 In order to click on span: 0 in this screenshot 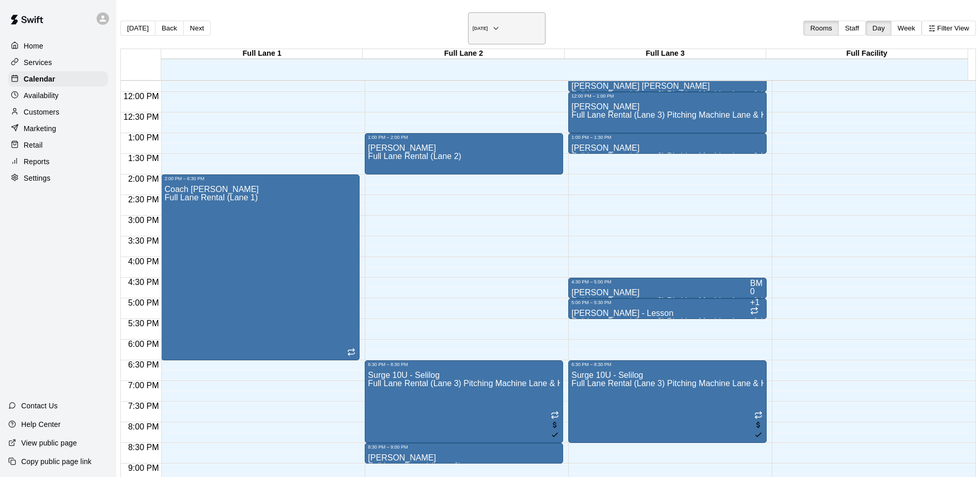, I will do `click(752, 291)`.